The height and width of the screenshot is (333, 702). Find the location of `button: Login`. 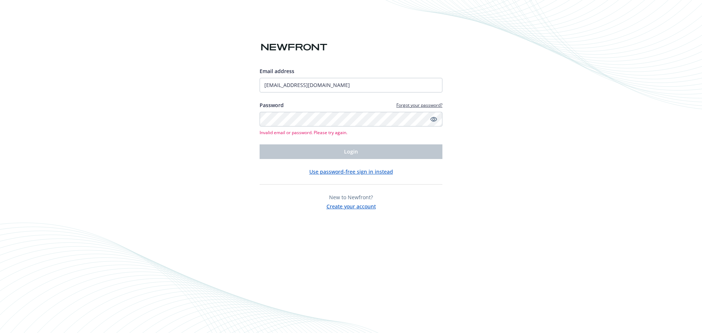

button: Login is located at coordinates (351, 152).